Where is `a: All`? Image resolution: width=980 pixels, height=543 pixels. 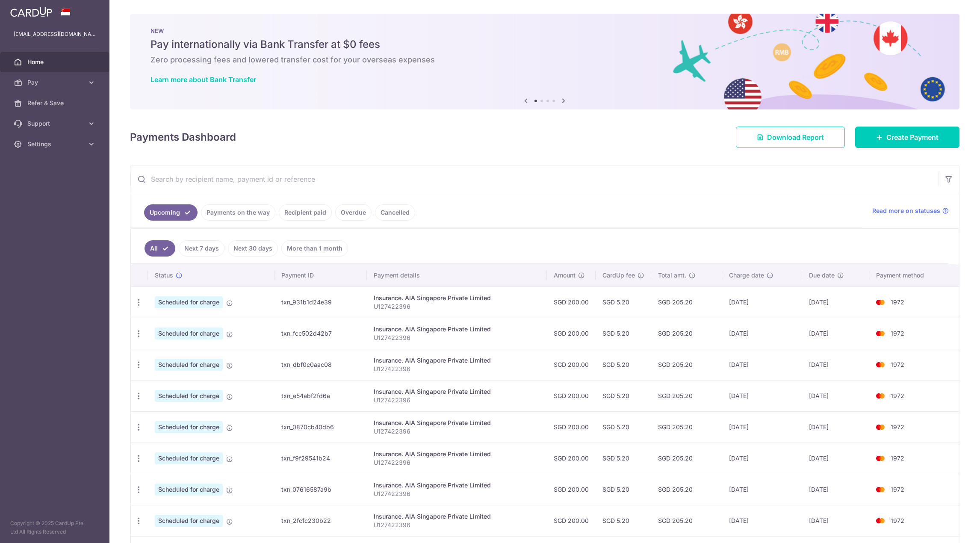 a: All is located at coordinates (160, 248).